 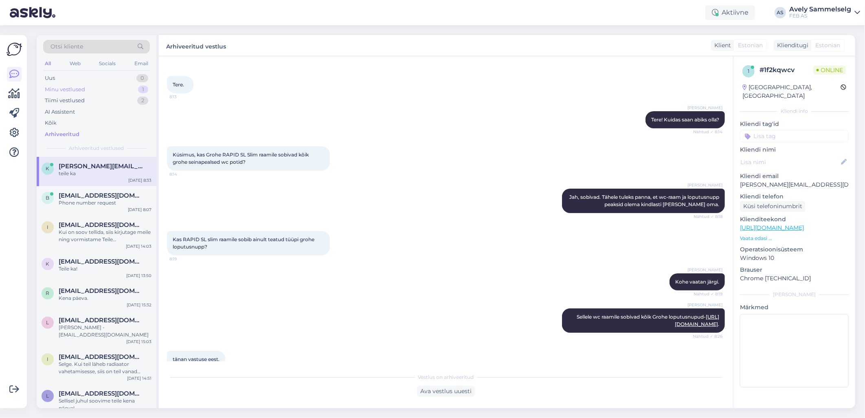 I want to click on div: FEB AS, so click(x=821, y=16).